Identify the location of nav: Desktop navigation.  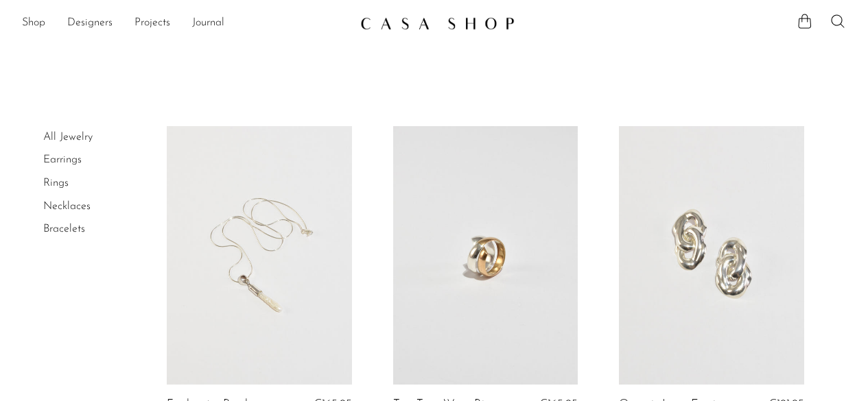
(185, 23).